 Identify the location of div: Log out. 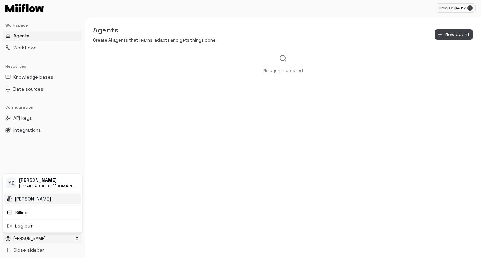
(42, 226).